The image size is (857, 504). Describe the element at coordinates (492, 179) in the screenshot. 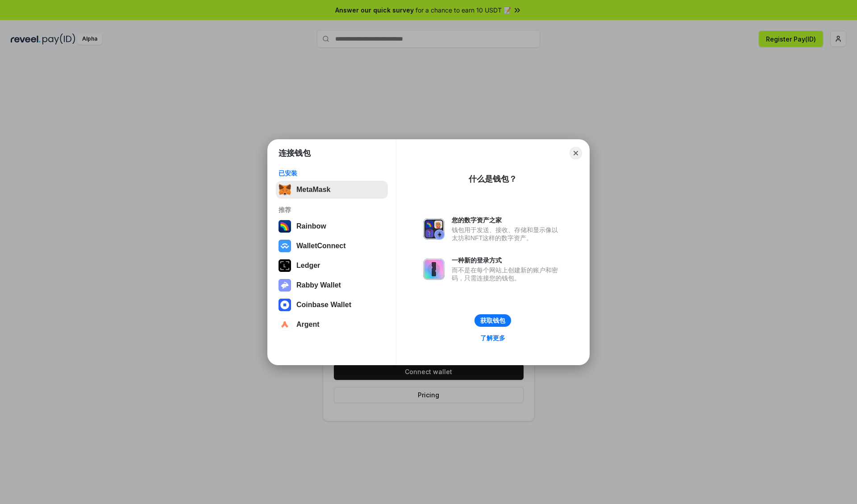

I see `div: 什么是钱包？` at that location.